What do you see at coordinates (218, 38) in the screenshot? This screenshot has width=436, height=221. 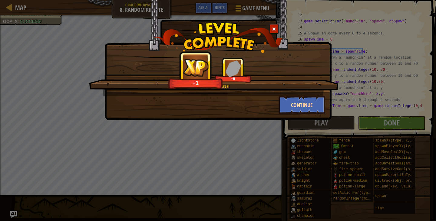 I see `img: level_complete.png` at bounding box center [218, 38].